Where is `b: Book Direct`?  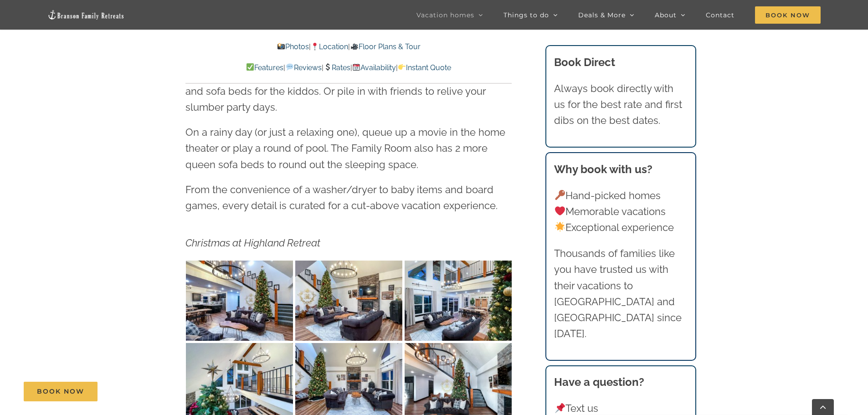
b: Book Direct is located at coordinates (585, 62).